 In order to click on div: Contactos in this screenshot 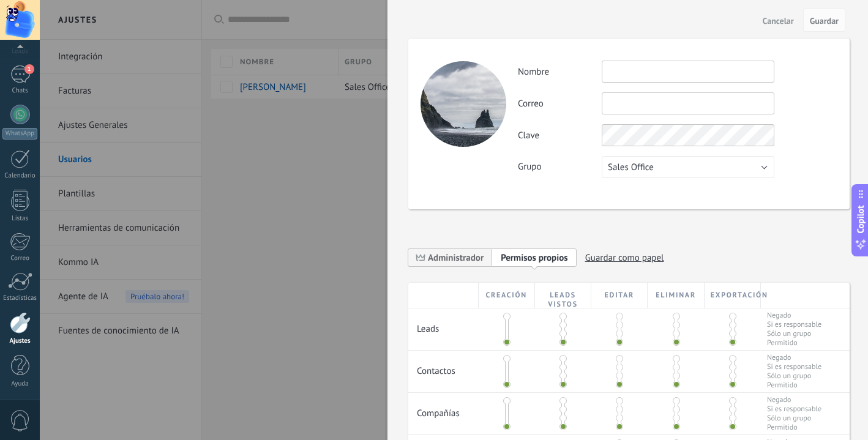, I will do `click(444, 366)`.